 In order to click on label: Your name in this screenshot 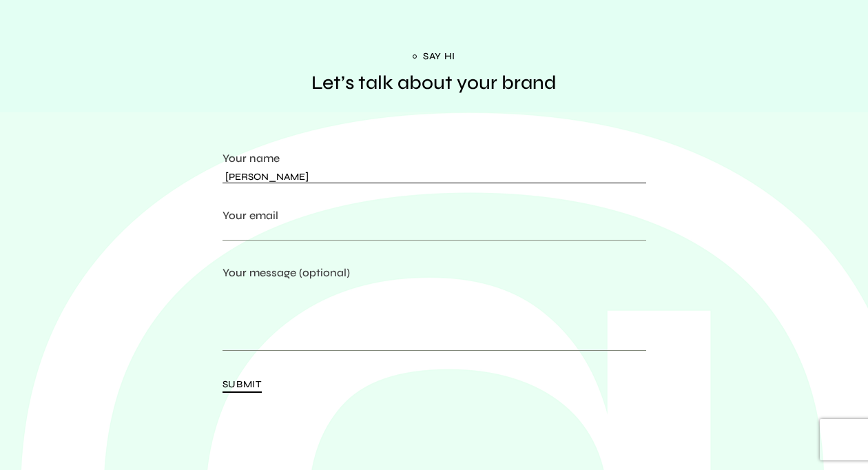, I will do `click(434, 174)`.